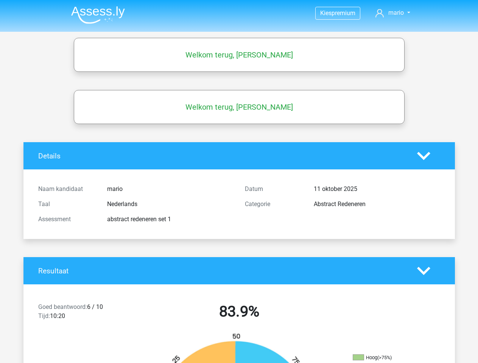 The height and width of the screenshot is (363, 478). What do you see at coordinates (274, 189) in the screenshot?
I see `div: Datum` at bounding box center [274, 189].